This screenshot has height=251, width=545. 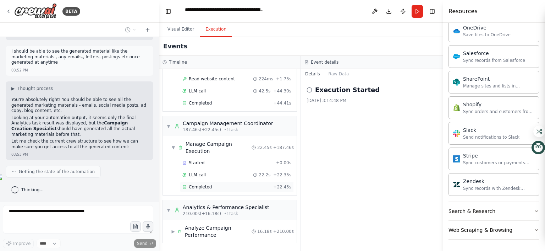 I want to click on span: 22.45s, so click(x=265, y=147).